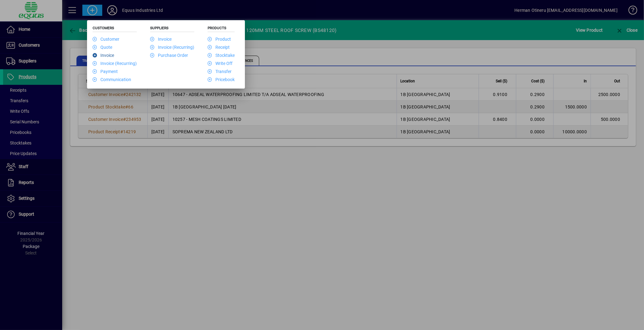 This screenshot has height=330, width=644. I want to click on a: Write Off, so click(220, 63).